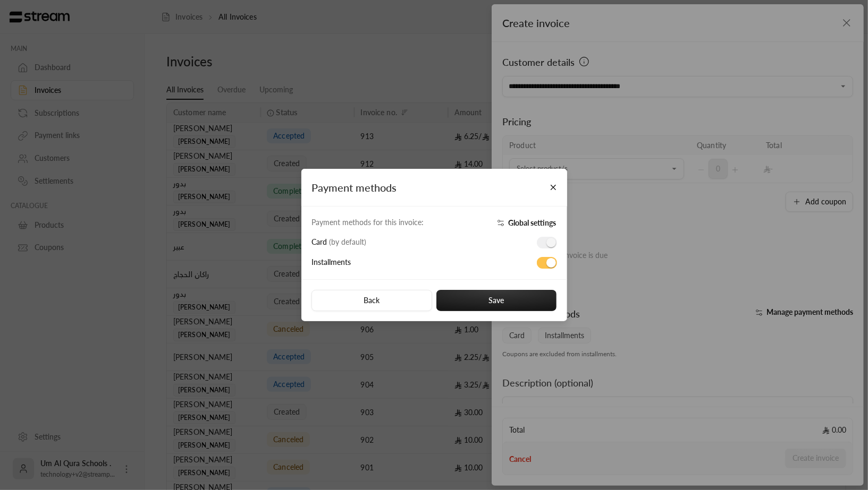 The image size is (868, 490). I want to click on span: ( by default ), so click(348, 241).